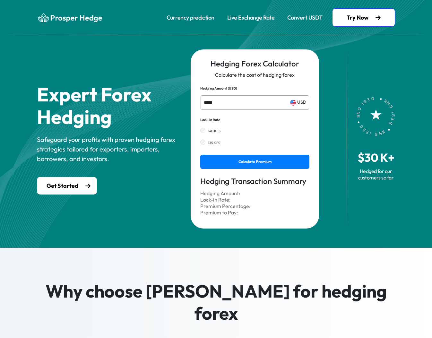 This screenshot has height=338, width=432. Describe the element at coordinates (190, 17) in the screenshot. I see `a: Currency prediction` at that location.